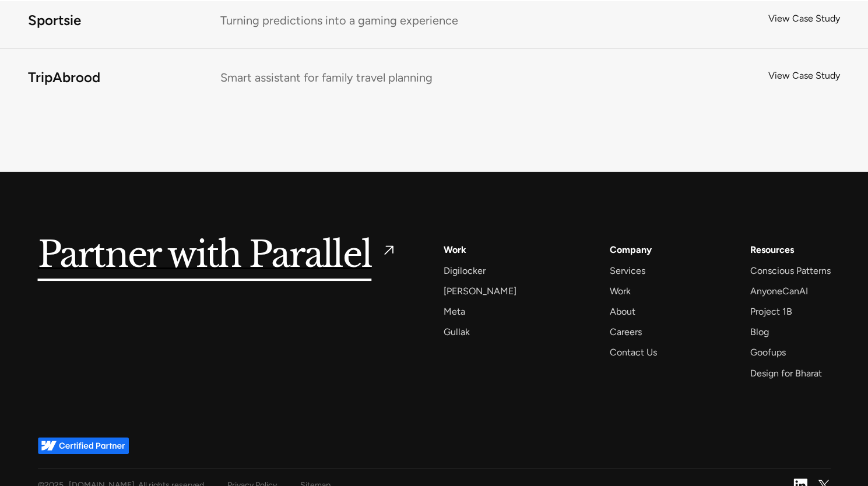 Image resolution: width=868 pixels, height=486 pixels. I want to click on a: About, so click(623, 311).